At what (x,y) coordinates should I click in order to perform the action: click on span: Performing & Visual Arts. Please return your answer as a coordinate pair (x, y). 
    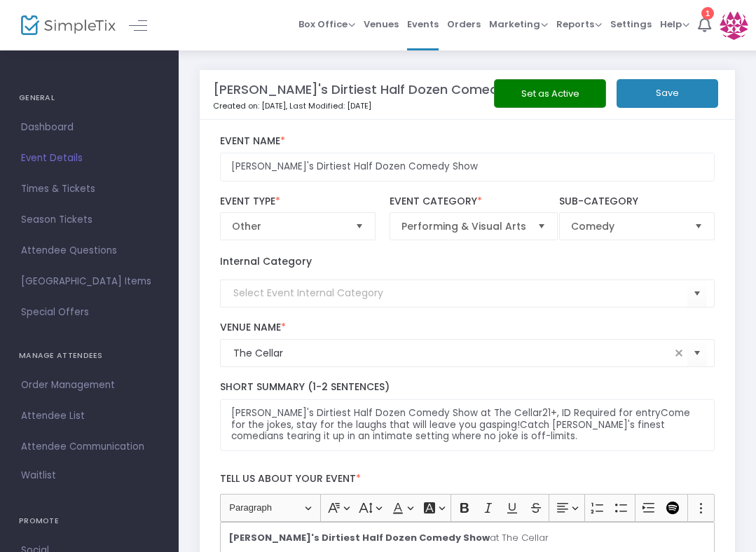
    Looking at the image, I should click on (463, 226).